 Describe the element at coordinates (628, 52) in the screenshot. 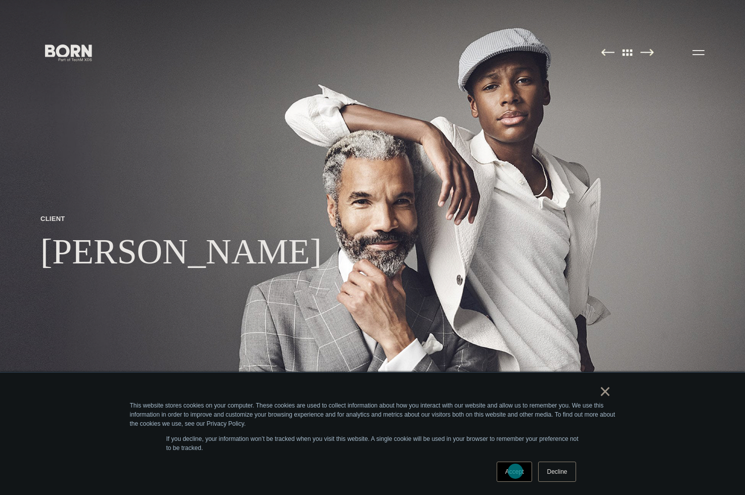

I see `img: All Pages` at that location.